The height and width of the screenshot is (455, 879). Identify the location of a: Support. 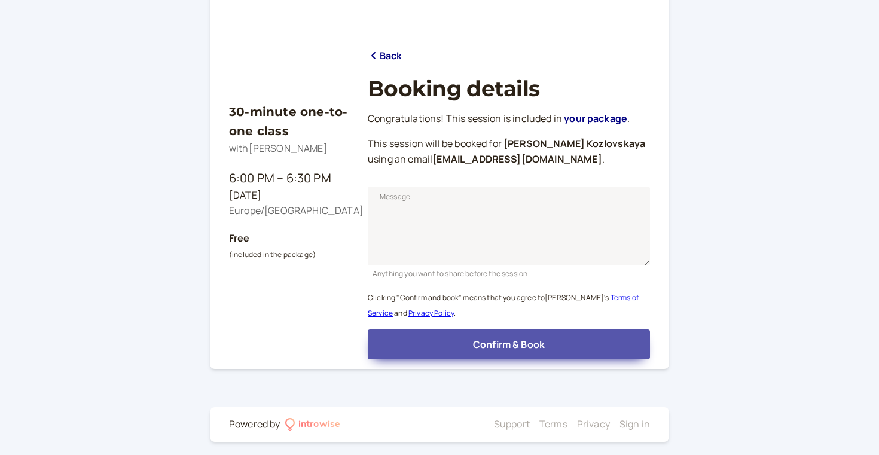
(512, 424).